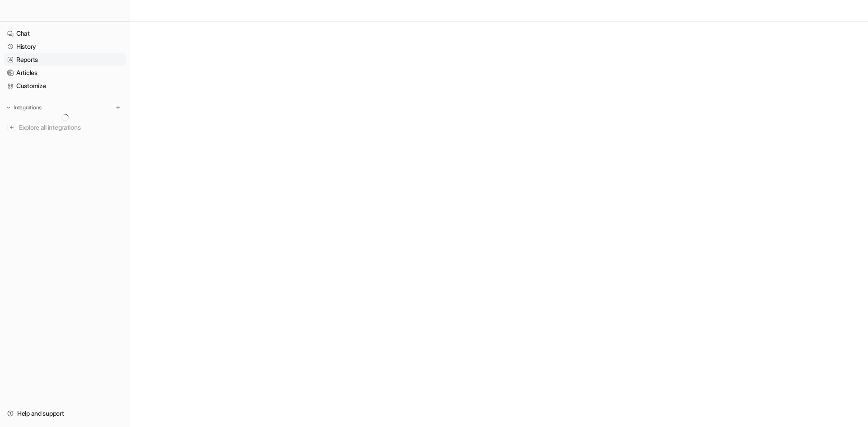  Describe the element at coordinates (118, 108) in the screenshot. I see `img: menu_add.svg` at that location.